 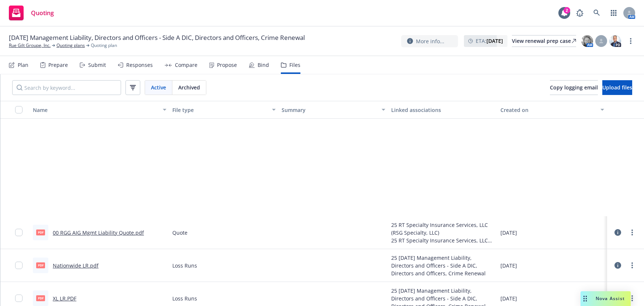 I want to click on div: Responses, so click(x=139, y=65).